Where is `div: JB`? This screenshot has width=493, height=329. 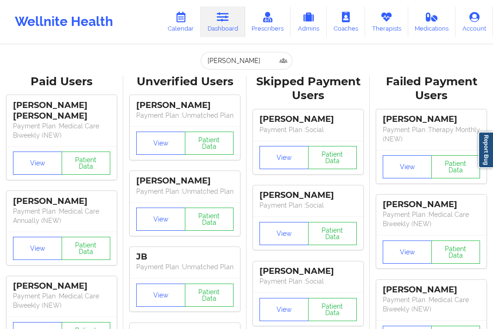
div: JB is located at coordinates (185, 256).